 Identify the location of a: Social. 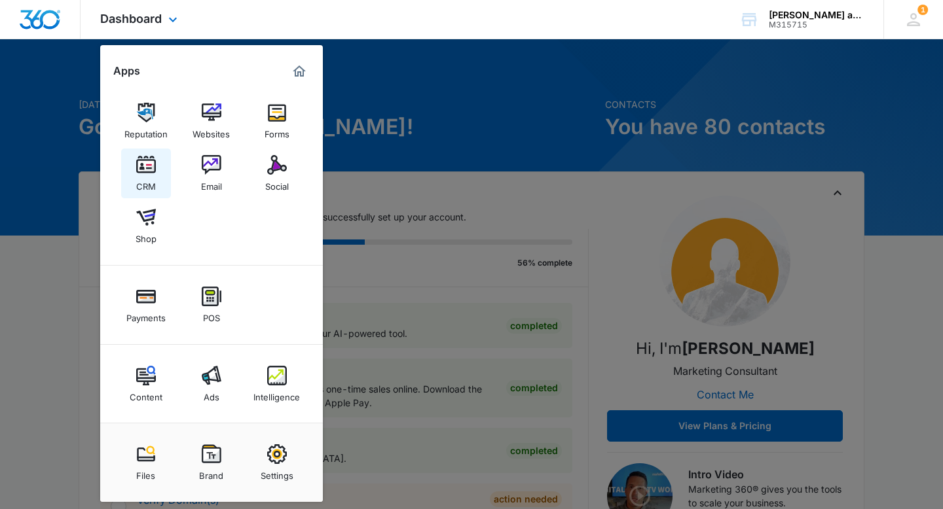
(277, 174).